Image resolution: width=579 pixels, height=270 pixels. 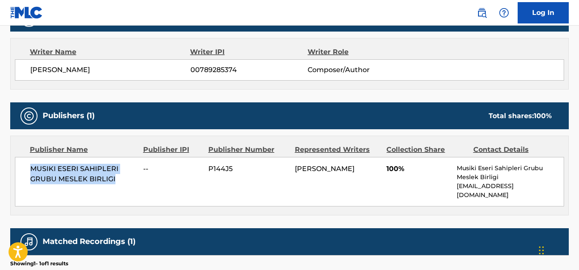 I want to click on div: Total shares:, so click(x=520, y=116).